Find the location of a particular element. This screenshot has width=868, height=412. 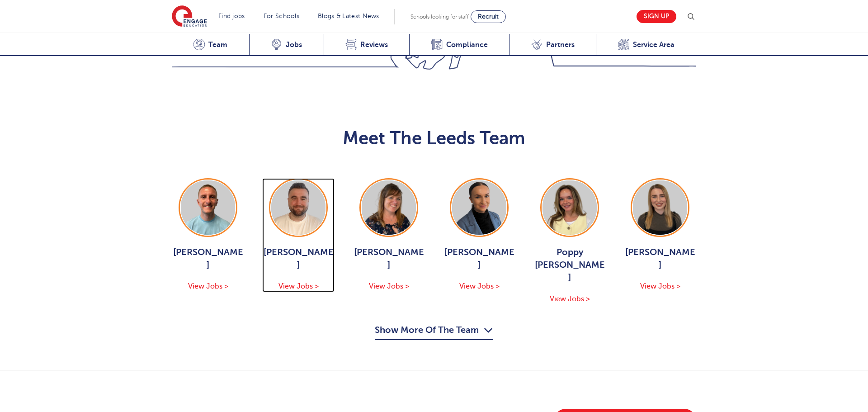

img: Layla McCosker is located at coordinates (660, 207).